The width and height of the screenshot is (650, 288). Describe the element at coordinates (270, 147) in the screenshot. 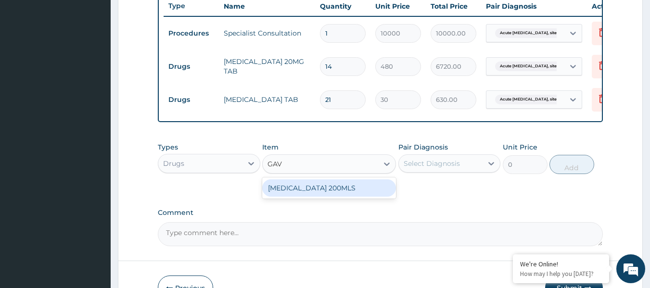

I see `label: Item` at that location.